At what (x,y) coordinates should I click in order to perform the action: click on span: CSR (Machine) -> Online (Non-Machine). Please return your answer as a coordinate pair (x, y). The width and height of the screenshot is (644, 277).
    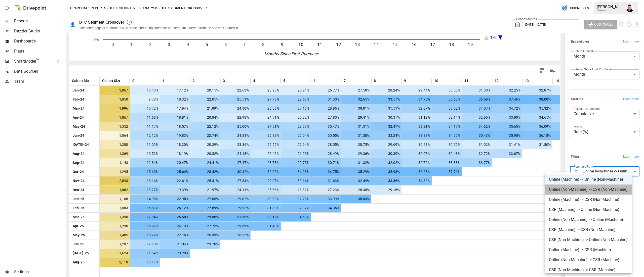
    Looking at the image, I should click on (588, 210).